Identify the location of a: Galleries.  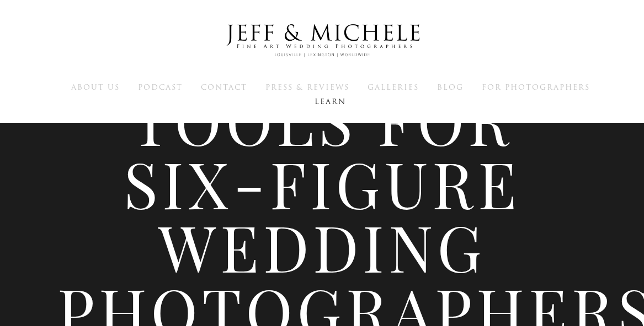
(393, 87).